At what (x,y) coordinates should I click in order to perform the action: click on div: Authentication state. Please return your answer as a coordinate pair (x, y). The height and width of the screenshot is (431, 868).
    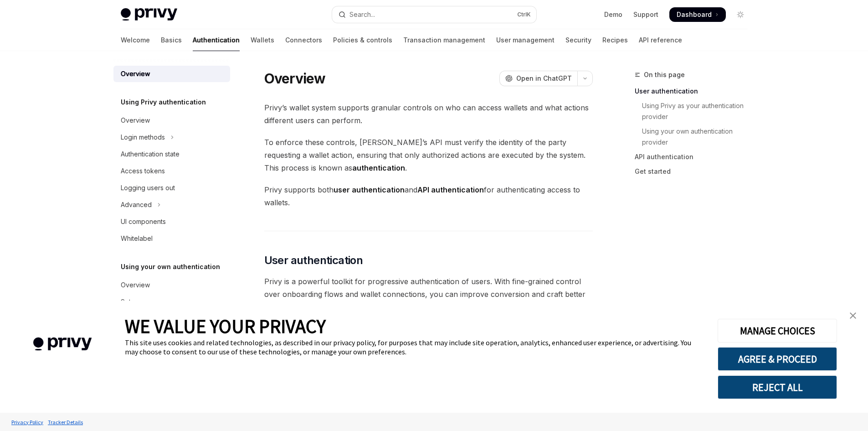
    Looking at the image, I should click on (150, 154).